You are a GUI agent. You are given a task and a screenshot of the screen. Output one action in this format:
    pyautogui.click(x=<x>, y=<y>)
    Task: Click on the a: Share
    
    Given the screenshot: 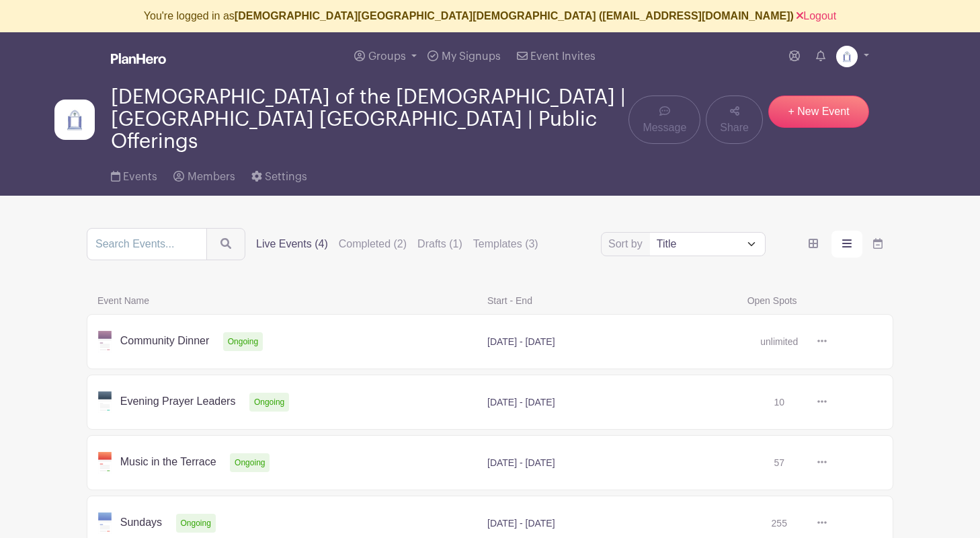 What is the action you would take?
    pyautogui.click(x=734, y=120)
    